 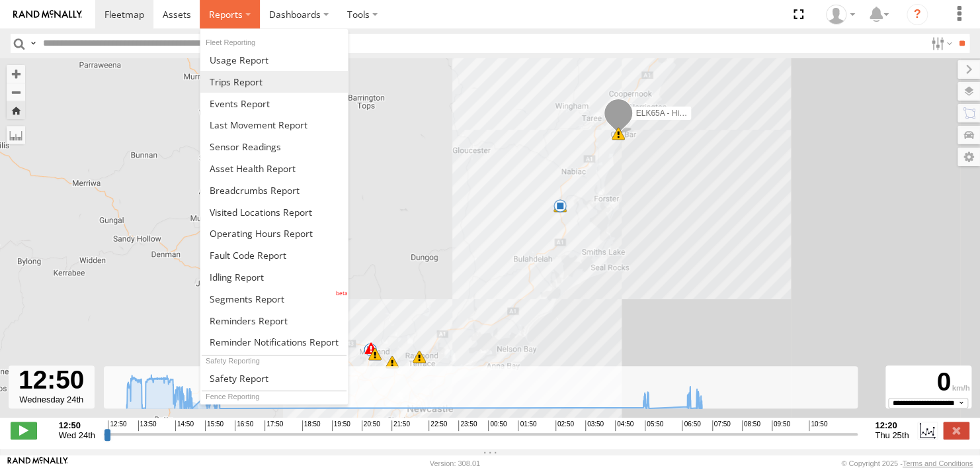 What do you see at coordinates (274, 60) in the screenshot?
I see `a: Usage Report` at bounding box center [274, 60].